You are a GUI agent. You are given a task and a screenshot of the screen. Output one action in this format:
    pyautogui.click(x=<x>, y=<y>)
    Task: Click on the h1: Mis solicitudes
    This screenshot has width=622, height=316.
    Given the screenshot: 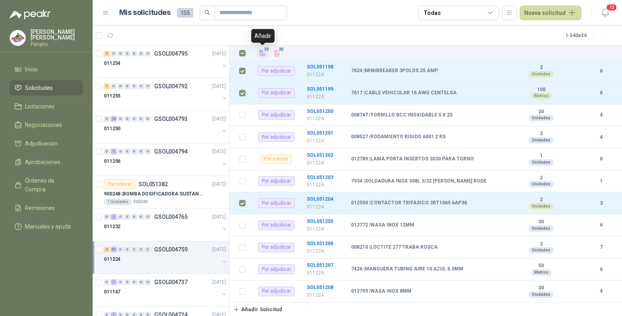 What is the action you would take?
    pyautogui.click(x=145, y=12)
    